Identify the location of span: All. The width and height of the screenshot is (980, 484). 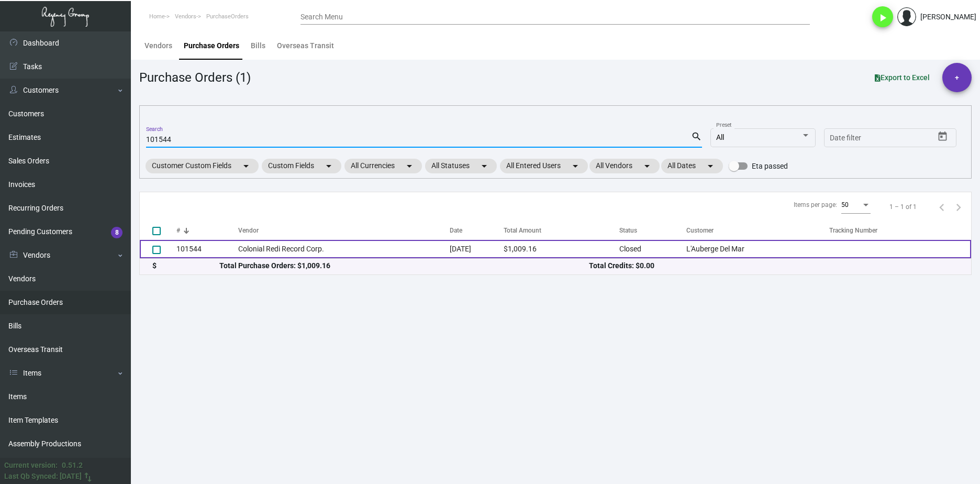
(720, 137).